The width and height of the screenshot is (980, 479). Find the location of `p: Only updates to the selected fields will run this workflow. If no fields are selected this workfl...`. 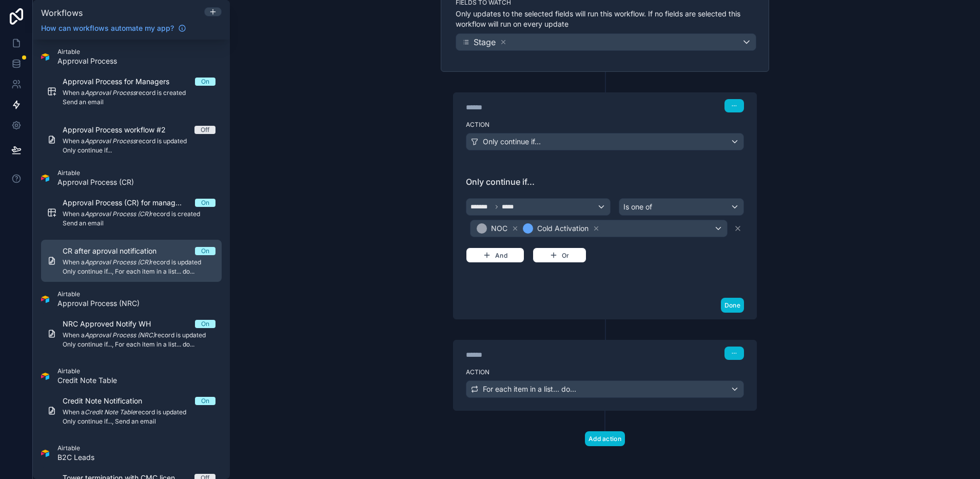

p: Only updates to the selected fields will run this workflow. If no fields are selected this workfl... is located at coordinates (606, 19).